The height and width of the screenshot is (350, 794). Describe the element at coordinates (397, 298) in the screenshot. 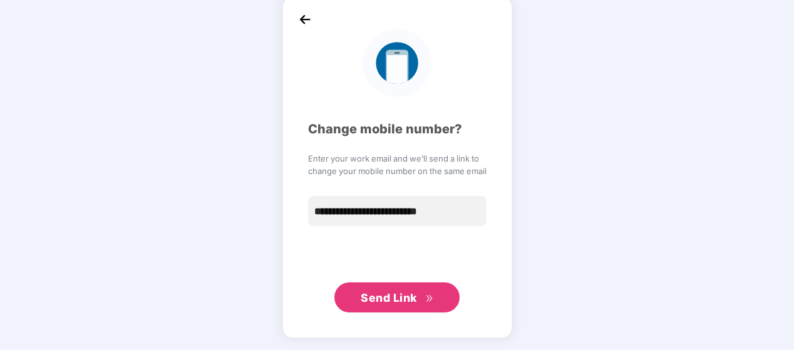

I see `button: Send Linkdouble-right` at that location.